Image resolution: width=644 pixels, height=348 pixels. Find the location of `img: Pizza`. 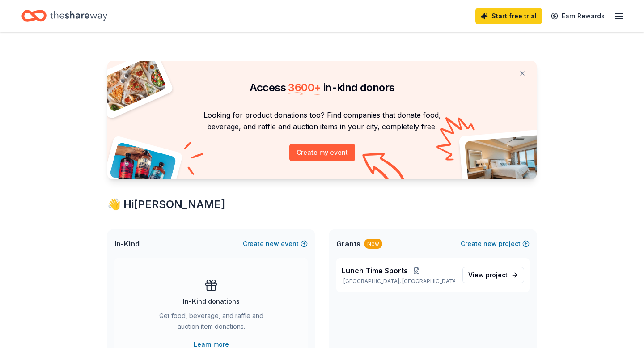

img: Pizza is located at coordinates (133, 84).